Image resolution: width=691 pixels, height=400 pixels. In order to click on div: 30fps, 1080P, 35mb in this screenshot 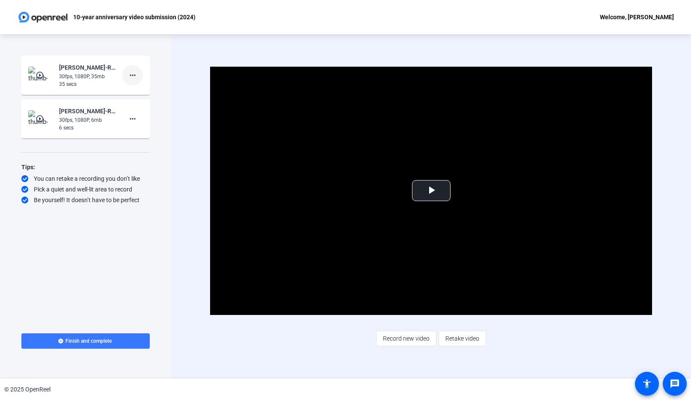, I will do `click(88, 77)`.